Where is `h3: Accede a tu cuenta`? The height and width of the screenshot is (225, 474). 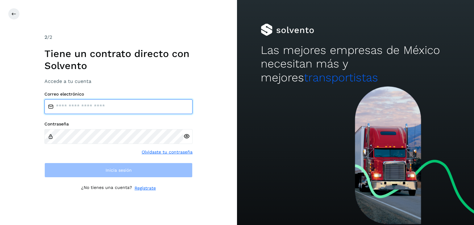
h3: Accede a tu cuenta is located at coordinates (118, 81).